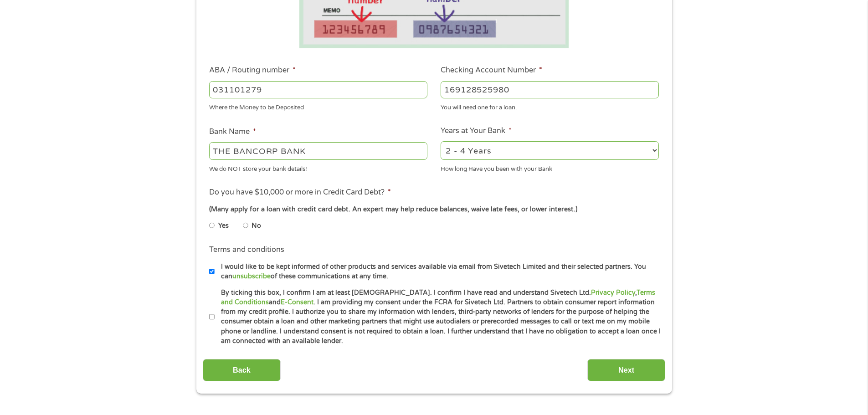  Describe the element at coordinates (627, 370) in the screenshot. I see `input: Next` at that location.